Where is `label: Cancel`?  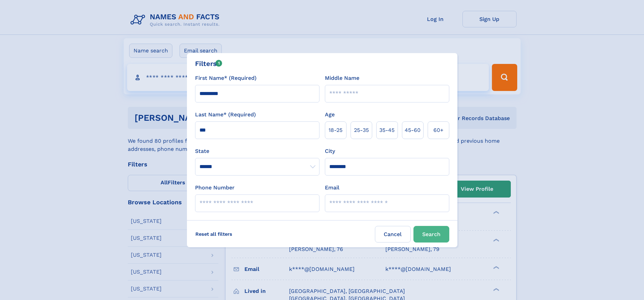 label: Cancel is located at coordinates (393, 234).